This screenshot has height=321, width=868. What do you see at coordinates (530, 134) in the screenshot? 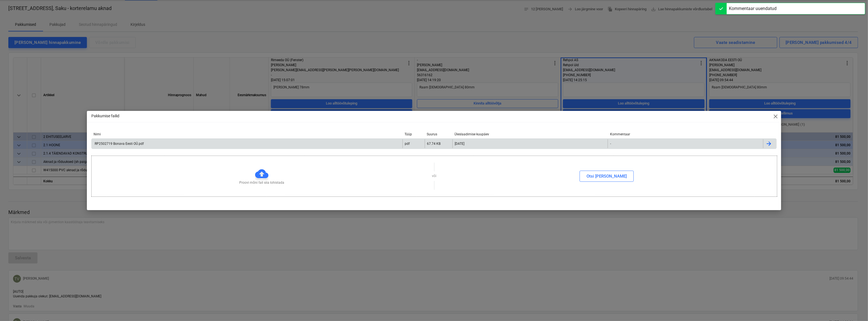
I see `div: Üleslaadimise kuupäev` at bounding box center [530, 134].